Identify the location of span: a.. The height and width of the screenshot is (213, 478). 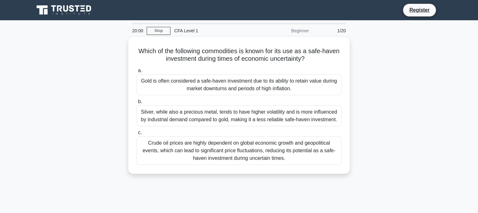
(140, 70).